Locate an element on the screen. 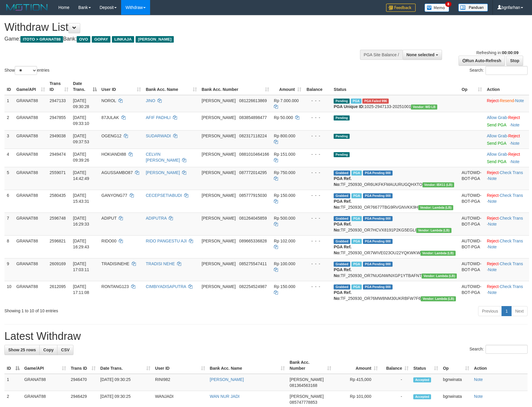 The image size is (532, 407). span: Rp 50.000 is located at coordinates (283, 118).